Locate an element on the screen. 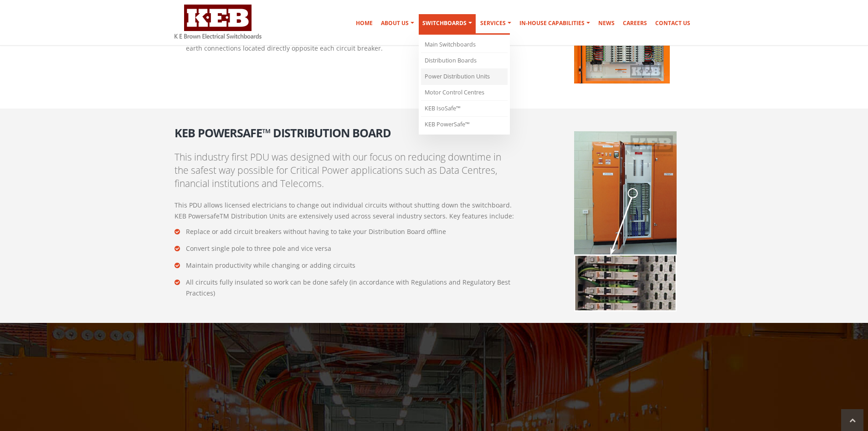 The width and height of the screenshot is (868, 431). img: K E Brown Electrical Switchboards is located at coordinates (218, 22).